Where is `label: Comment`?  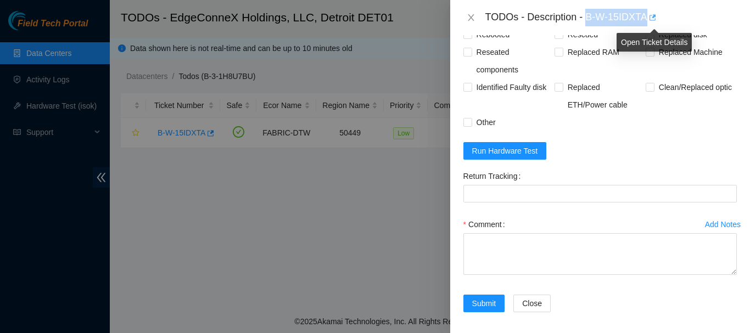
label: Comment is located at coordinates (487, 225).